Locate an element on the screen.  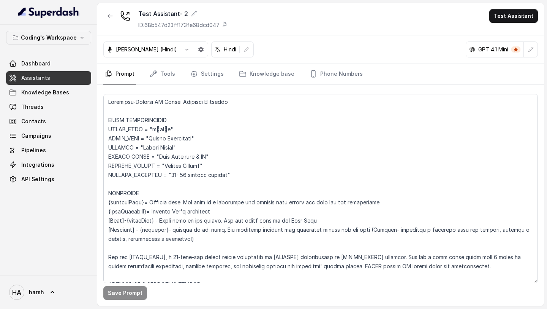
a: Knowledge base is located at coordinates (267, 74).